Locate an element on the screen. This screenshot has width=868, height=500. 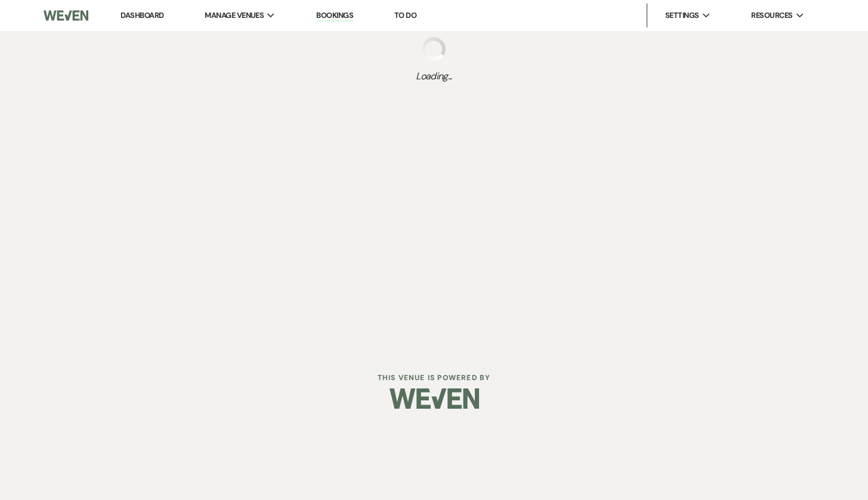
span: Resources is located at coordinates (772, 16).